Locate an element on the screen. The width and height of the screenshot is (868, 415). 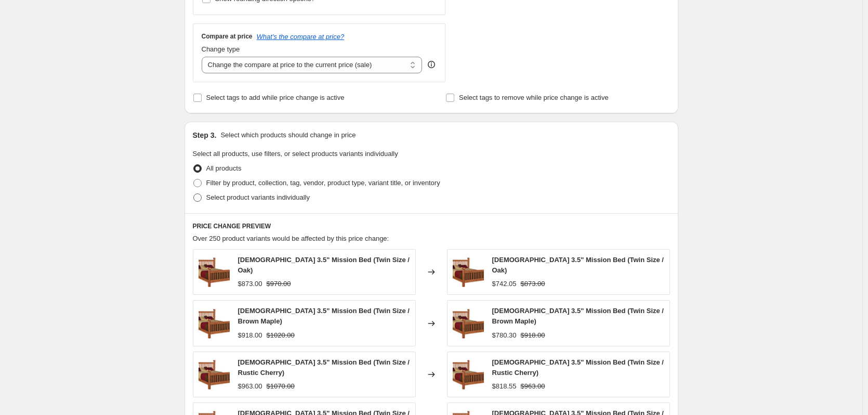
p: Select which products should change in price is located at coordinates (288, 136).